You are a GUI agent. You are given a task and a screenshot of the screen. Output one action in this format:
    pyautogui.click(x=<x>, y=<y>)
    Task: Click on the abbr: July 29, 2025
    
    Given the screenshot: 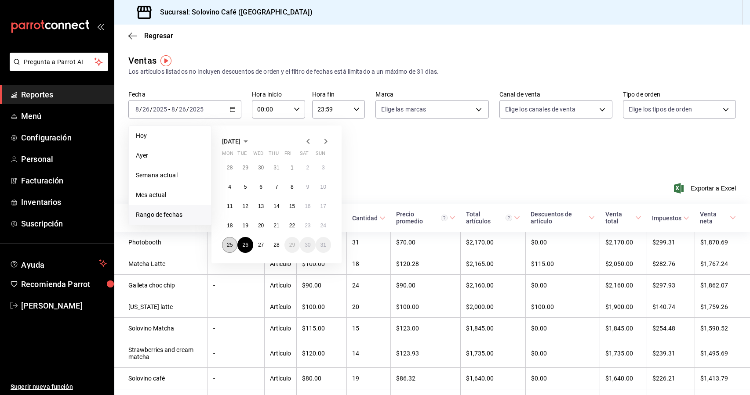 What is the action you would take?
    pyautogui.click(x=245, y=168)
    